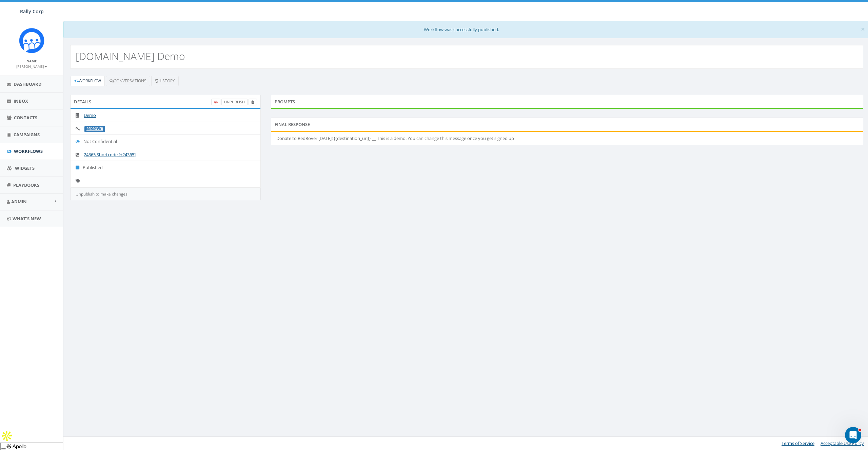 The height and width of the screenshot is (450, 868). Describe the element at coordinates (25, 168) in the screenshot. I see `span: Widgets` at that location.